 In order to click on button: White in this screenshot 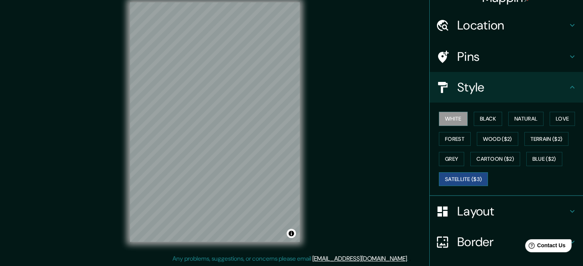, I will do `click(453, 119)`.